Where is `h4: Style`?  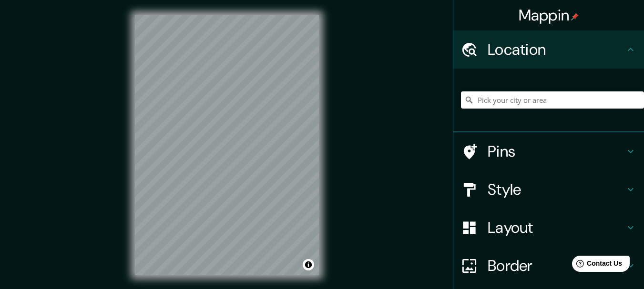
h4: Style is located at coordinates (556, 190).